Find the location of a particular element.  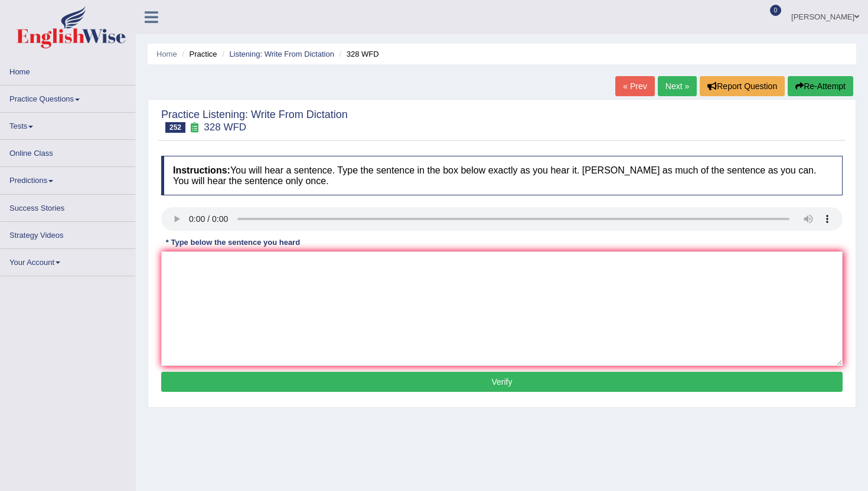

button: Re-Attempt is located at coordinates (820, 86).